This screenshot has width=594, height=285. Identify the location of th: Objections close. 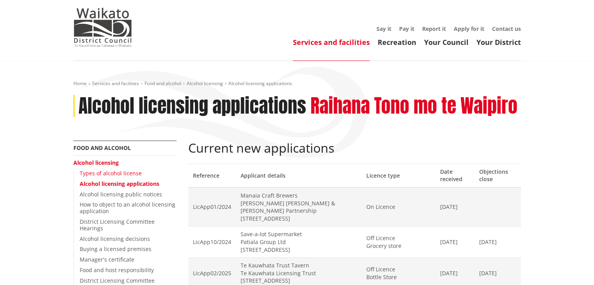
(497, 175).